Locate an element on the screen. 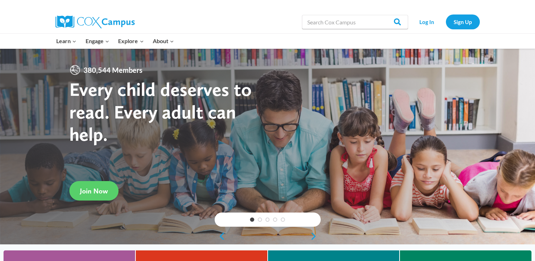 The height and width of the screenshot is (261, 535). span: Explore is located at coordinates (131, 41).